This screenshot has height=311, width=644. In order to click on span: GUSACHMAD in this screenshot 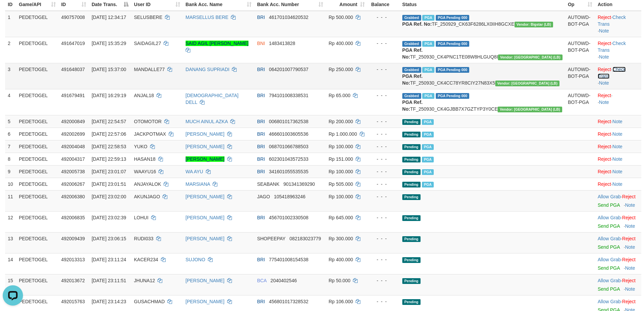, I will do `click(149, 302)`.